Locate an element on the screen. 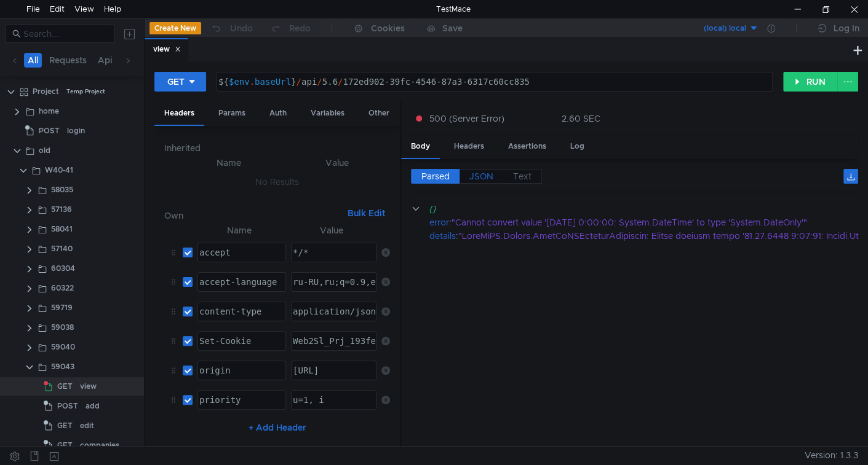 The height and width of the screenshot is (465, 868). button: RUN is located at coordinates (810, 82).